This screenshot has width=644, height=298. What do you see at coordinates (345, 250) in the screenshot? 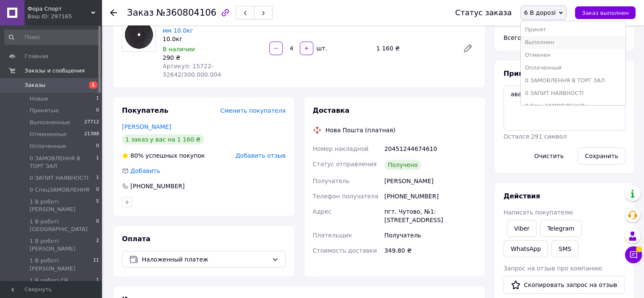
I see `span: Стоимость доставки` at bounding box center [345, 250].